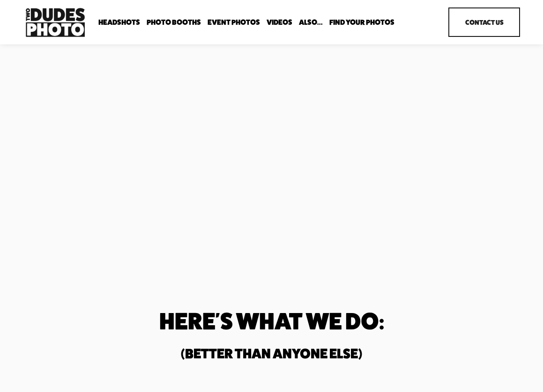  What do you see at coordinates (119, 22) in the screenshot?
I see `span: Headshots` at bounding box center [119, 22].